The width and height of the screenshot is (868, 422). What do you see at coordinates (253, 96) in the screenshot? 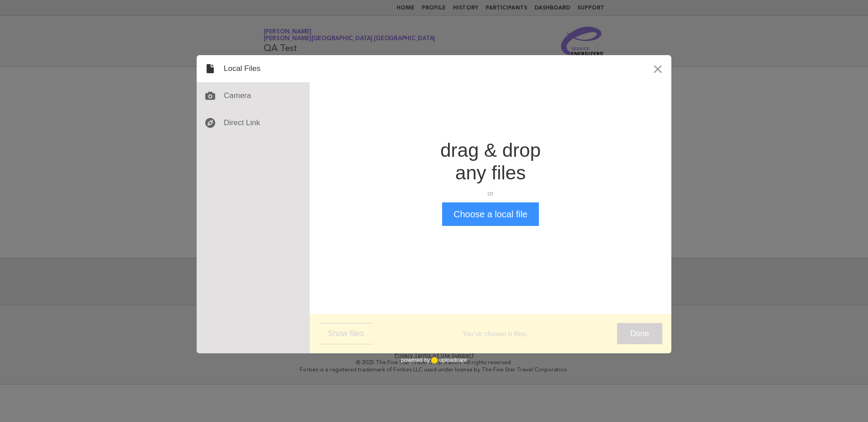
I see `div: Camera` at bounding box center [253, 96].